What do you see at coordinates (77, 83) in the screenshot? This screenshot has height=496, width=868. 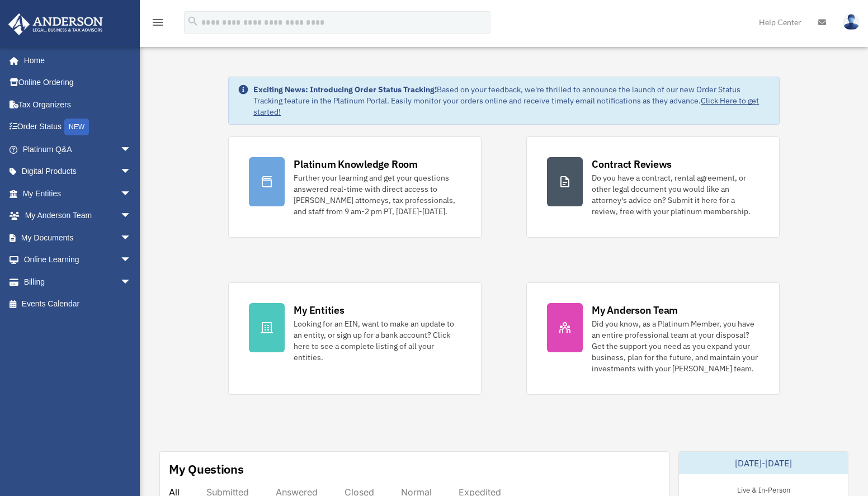 I see `a: Online Ordering` at bounding box center [77, 83].